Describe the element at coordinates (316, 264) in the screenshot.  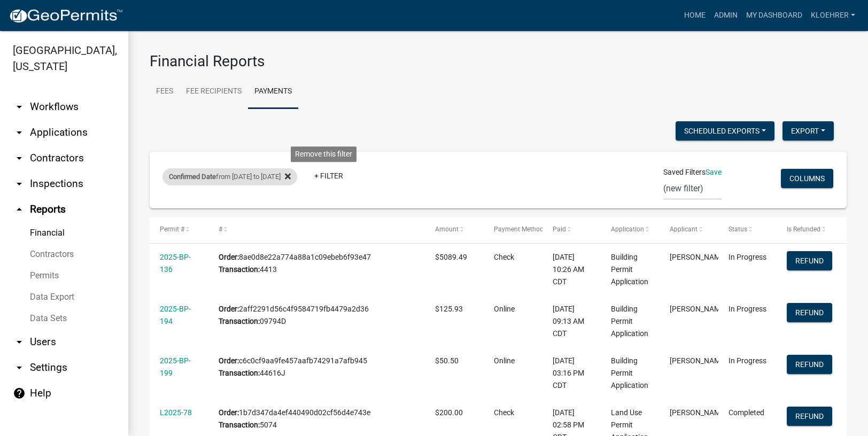
I see `div: 8ae0d8e22a774a88a1c09ebeb6f93e47 4413` at that location.